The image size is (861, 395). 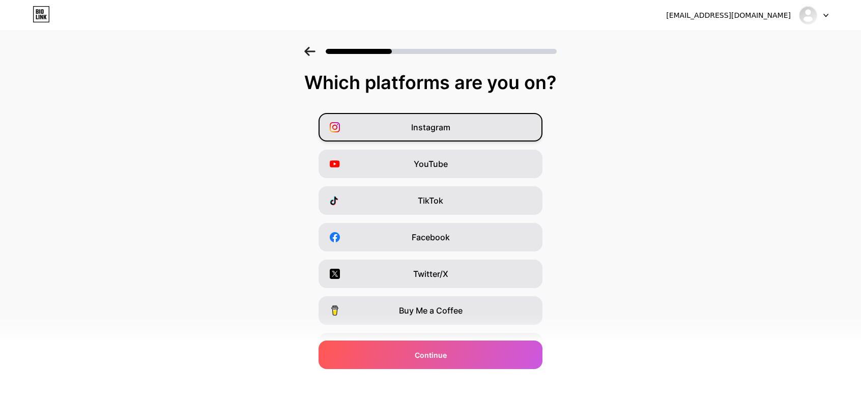 I want to click on span: Buy Me a Coffee, so click(x=431, y=310).